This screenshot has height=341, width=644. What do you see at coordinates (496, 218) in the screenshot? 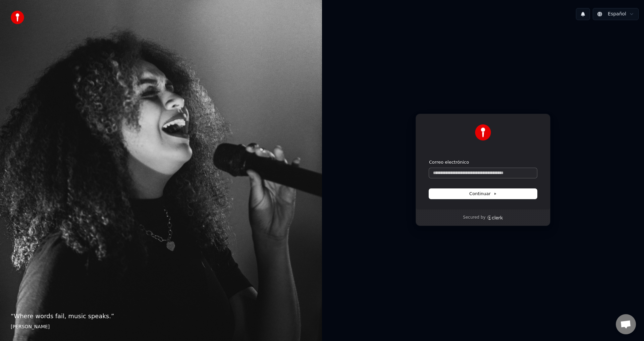
I see `a: Clerk logo` at bounding box center [496, 218].